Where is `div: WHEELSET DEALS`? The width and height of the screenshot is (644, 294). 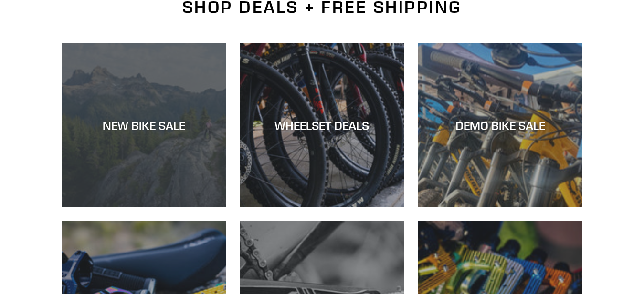
div: WHEELSET DEALS is located at coordinates (322, 125).